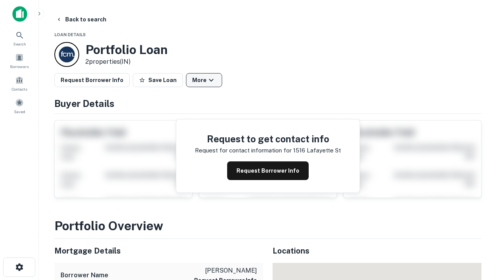 The image size is (497, 280). I want to click on h5: Mortgage Details, so click(159, 251).